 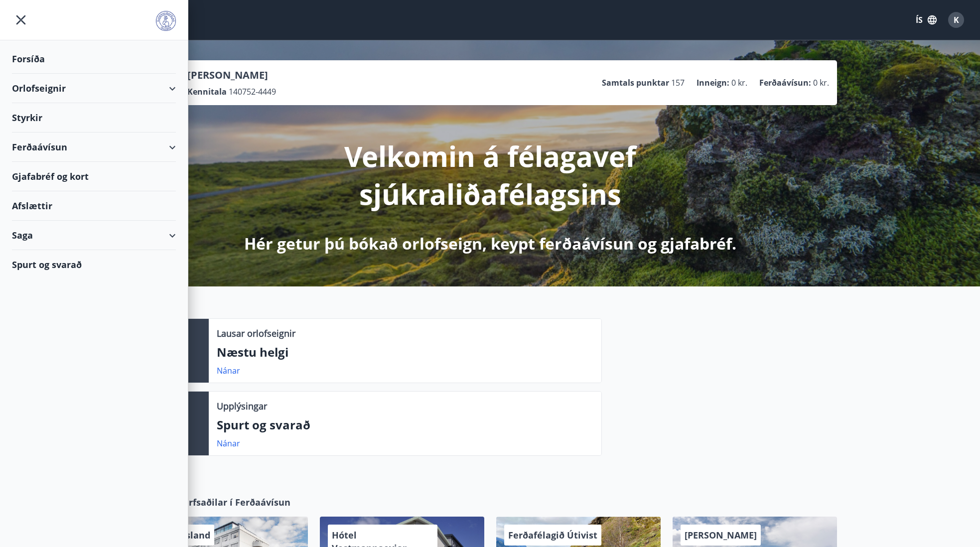 What do you see at coordinates (94, 147) in the screenshot?
I see `div: Ferðaávísun` at bounding box center [94, 147].